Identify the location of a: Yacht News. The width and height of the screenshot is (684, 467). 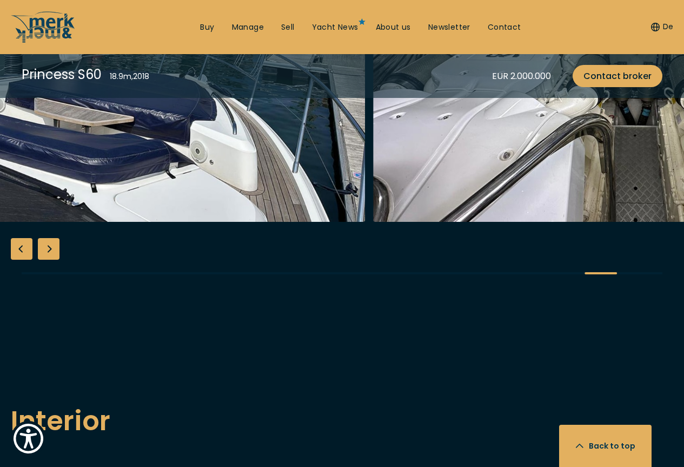
(335, 28).